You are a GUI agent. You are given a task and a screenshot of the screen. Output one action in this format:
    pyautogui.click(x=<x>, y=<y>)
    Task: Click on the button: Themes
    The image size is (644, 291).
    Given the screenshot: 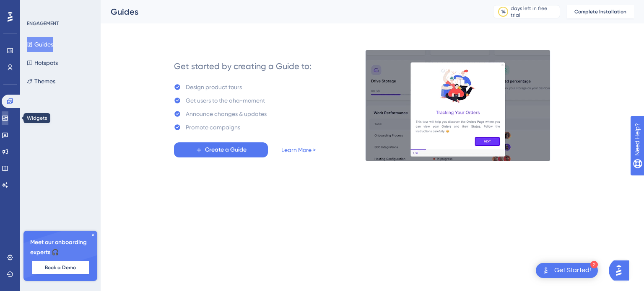 What is the action you would take?
    pyautogui.click(x=41, y=81)
    